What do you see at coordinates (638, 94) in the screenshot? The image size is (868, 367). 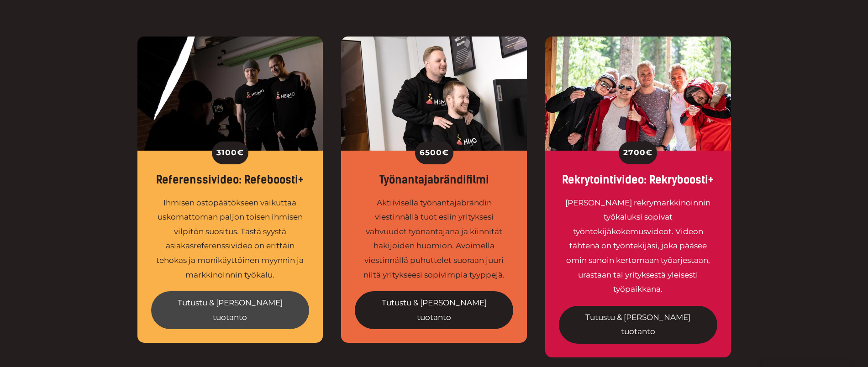 I see `img: Rekryvideo päästää työntekijäsi valokeilaan.` at bounding box center [638, 94].